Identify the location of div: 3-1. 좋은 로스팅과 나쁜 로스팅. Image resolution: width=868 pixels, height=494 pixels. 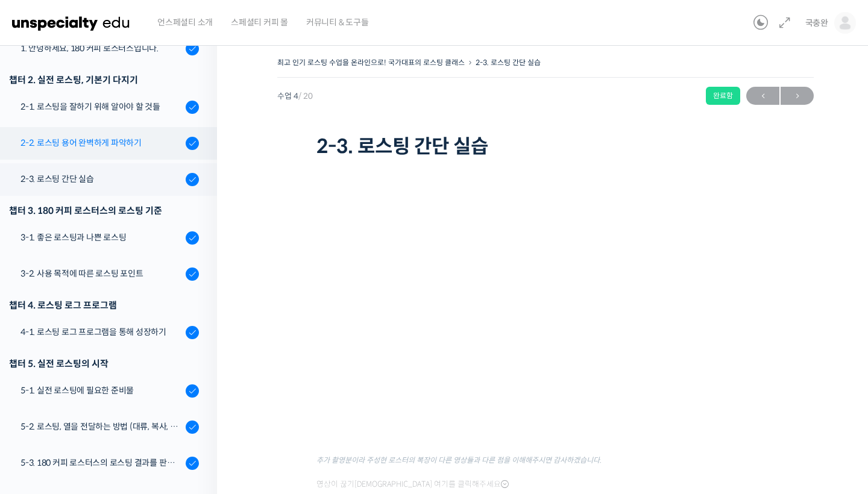
(101, 237).